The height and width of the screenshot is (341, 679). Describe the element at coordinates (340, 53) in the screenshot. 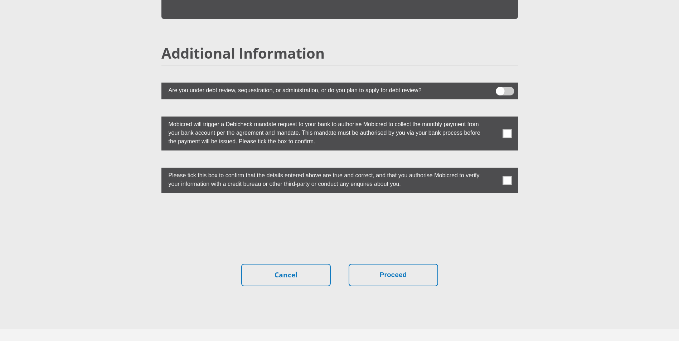

I see `h2: Additional Information` at that location.